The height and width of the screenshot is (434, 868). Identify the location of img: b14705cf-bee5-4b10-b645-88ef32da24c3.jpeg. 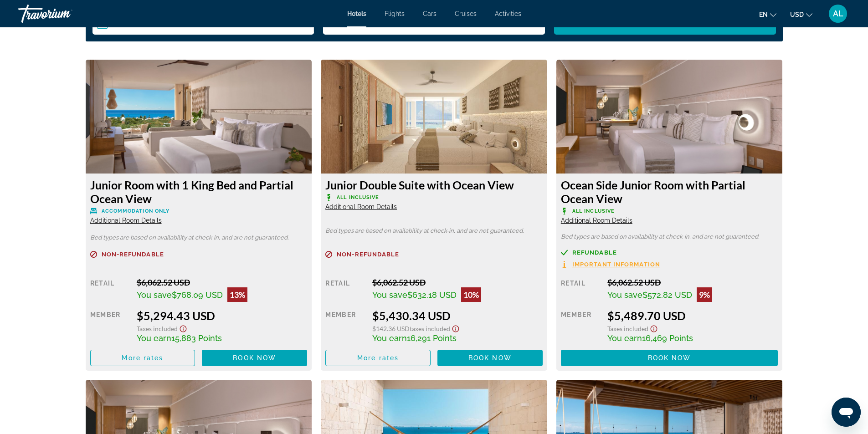
(669, 117).